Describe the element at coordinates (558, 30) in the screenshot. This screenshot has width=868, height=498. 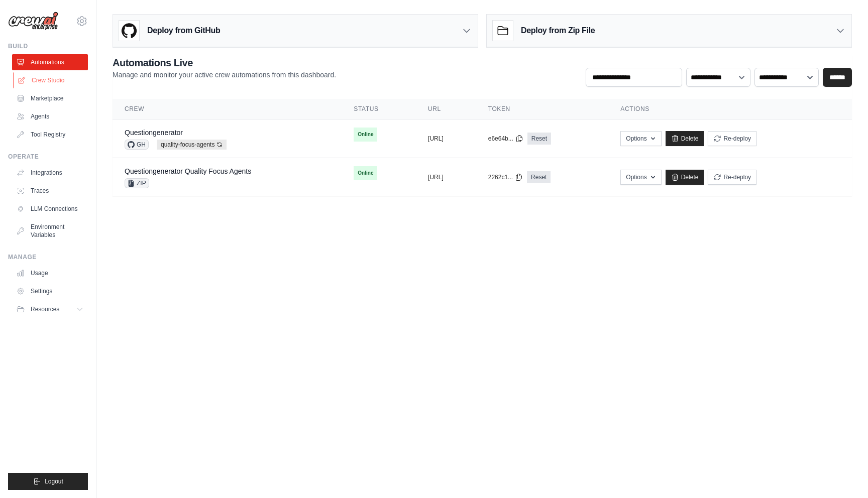
I see `h3: Deploy from Zip File` at that location.